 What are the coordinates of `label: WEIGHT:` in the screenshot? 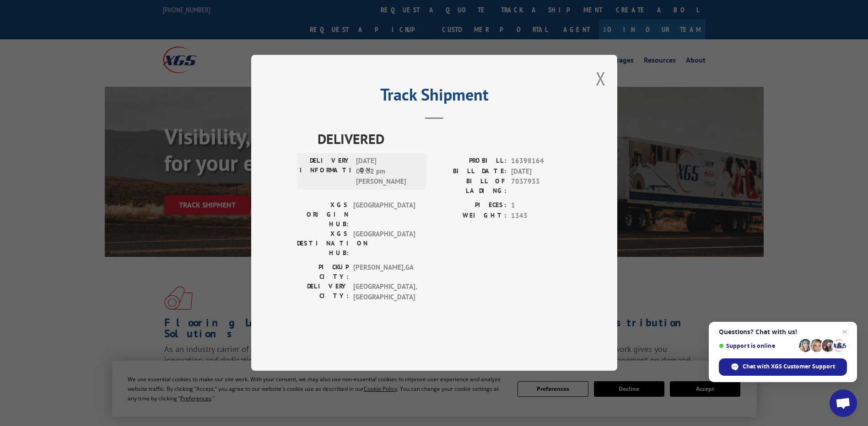 It's located at (471, 216).